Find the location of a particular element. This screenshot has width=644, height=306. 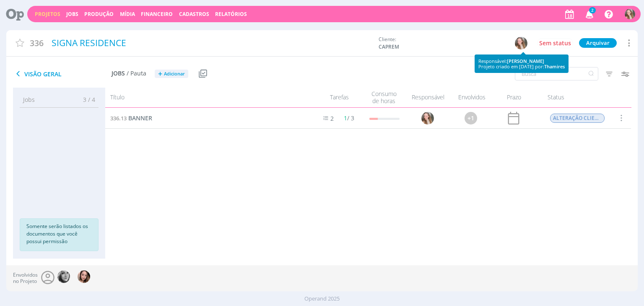

span: Adicionar is located at coordinates (174, 74).